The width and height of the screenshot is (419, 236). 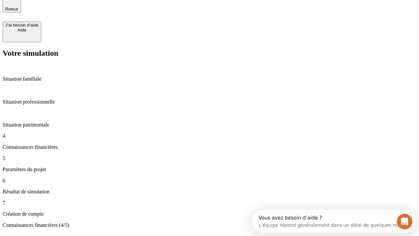 What do you see at coordinates (22, 25) in the screenshot?
I see `div: J’ai besoin d'aide` at bounding box center [22, 25].